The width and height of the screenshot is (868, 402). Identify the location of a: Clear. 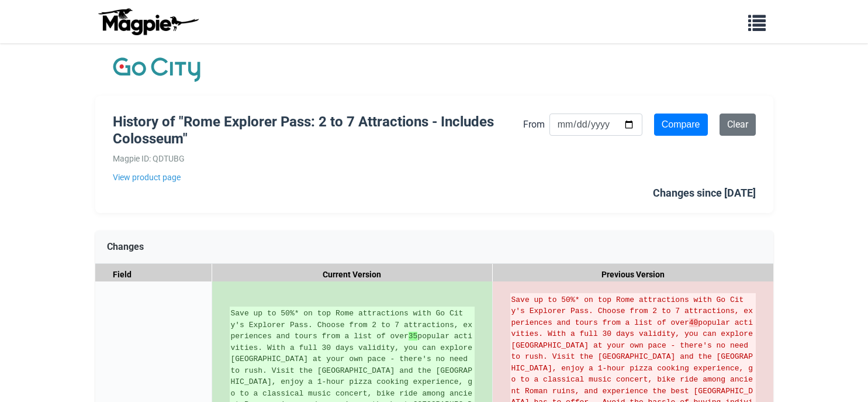
(737, 124).